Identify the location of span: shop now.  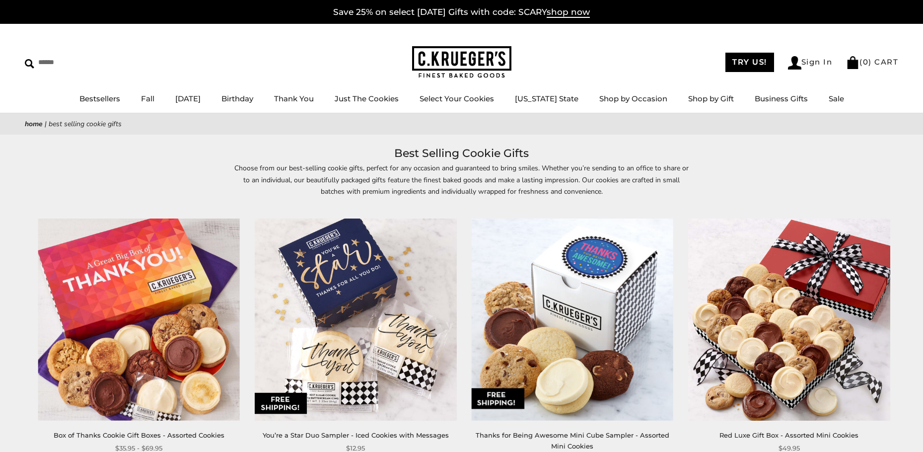
(568, 12).